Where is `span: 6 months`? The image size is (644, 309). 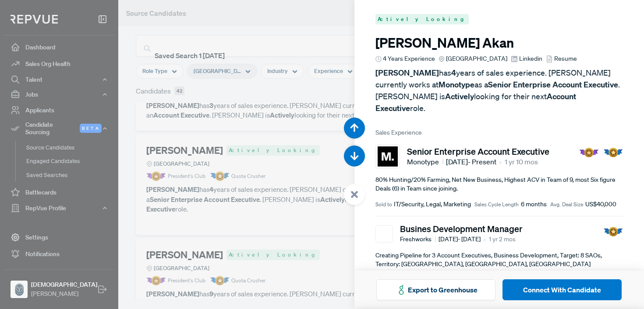 span: 6 months is located at coordinates (533, 204).